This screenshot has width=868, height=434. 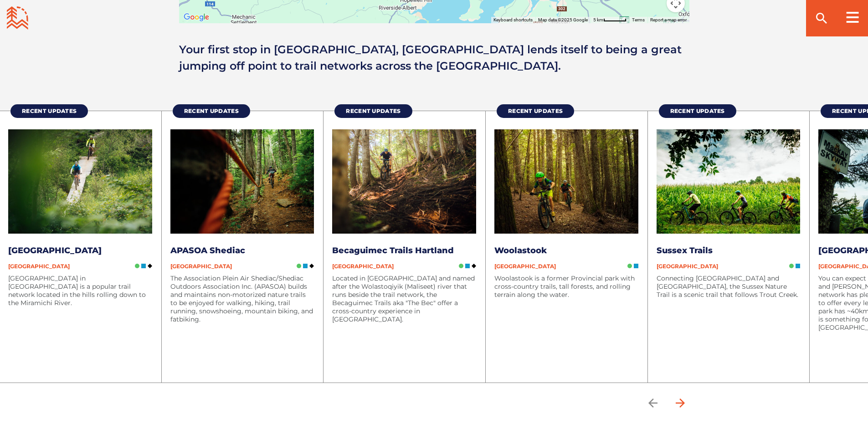 I want to click on p: The Association Plein Air Shediac/Shediac Outdoors Association Inc. (APASOA) builds and maintains..., so click(x=242, y=299).